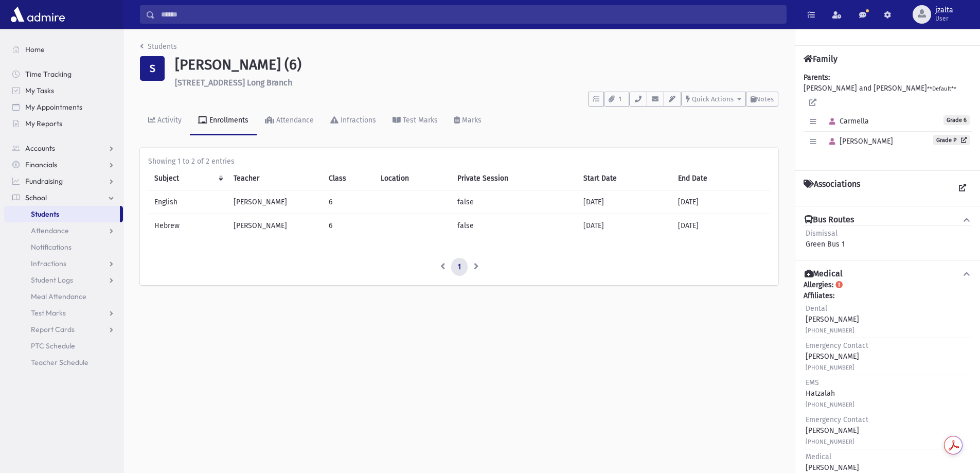  I want to click on span: Time Tracking, so click(48, 74).